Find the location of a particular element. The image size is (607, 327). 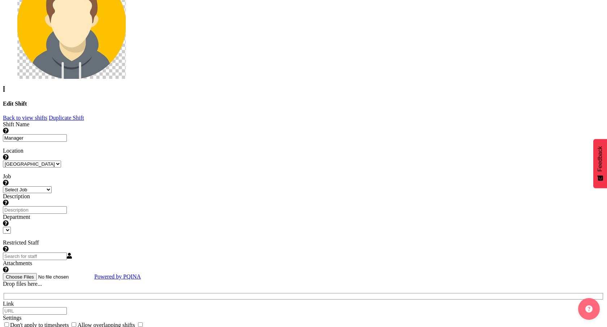

label: Attachments is located at coordinates (304, 266).